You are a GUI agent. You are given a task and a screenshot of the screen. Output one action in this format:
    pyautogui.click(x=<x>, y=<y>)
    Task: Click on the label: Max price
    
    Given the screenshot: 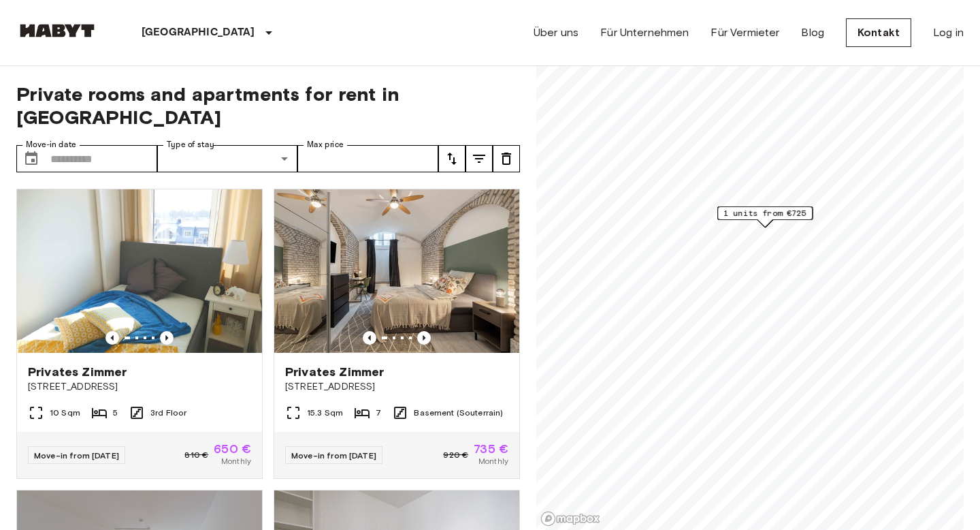 What is the action you would take?
    pyautogui.click(x=325, y=144)
    